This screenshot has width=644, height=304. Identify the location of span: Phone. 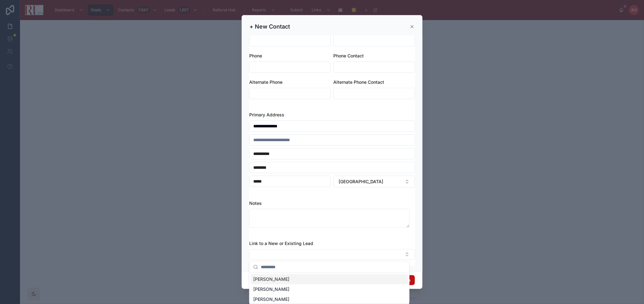
(256, 56).